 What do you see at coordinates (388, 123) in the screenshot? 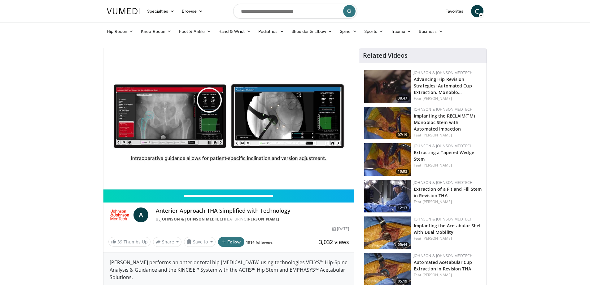
I see `img: ffc33e66-92ed-4f11-95c4-0a160745ec3c.150x105_q85_crop-smart_upscale.jpg` at bounding box center [388, 123].